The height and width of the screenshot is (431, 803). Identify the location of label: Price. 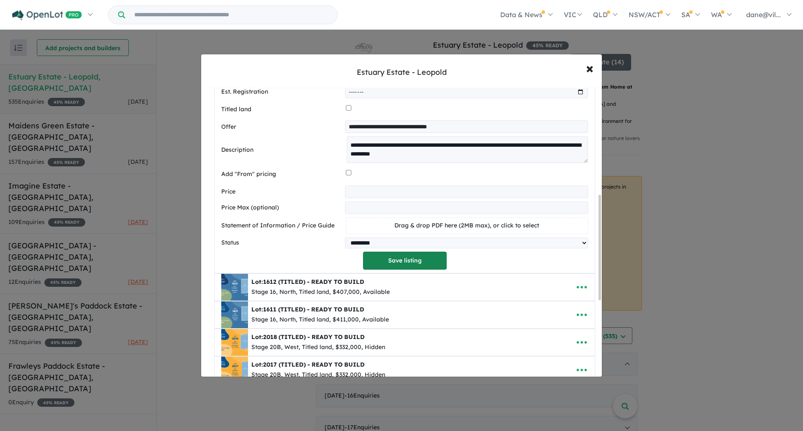
(282, 192).